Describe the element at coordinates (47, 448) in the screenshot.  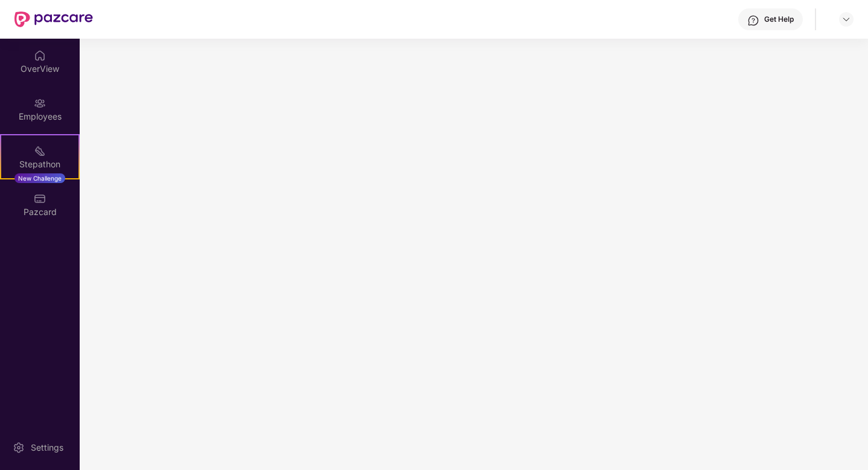
I see `div: Settings` at that location.